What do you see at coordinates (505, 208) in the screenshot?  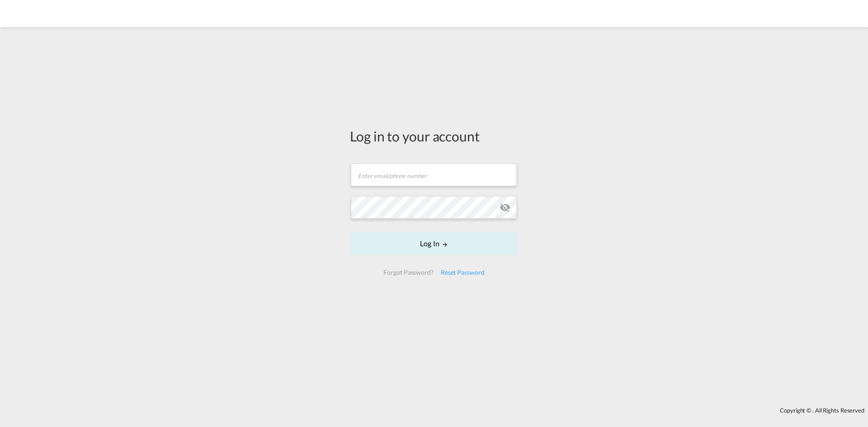 I see `md-icon: icon-eye-off` at bounding box center [505, 208].